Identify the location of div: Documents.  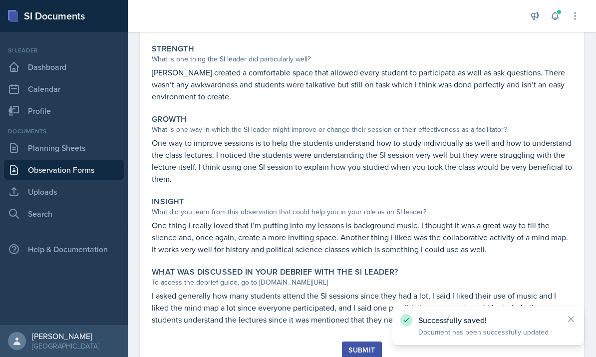
(64, 131).